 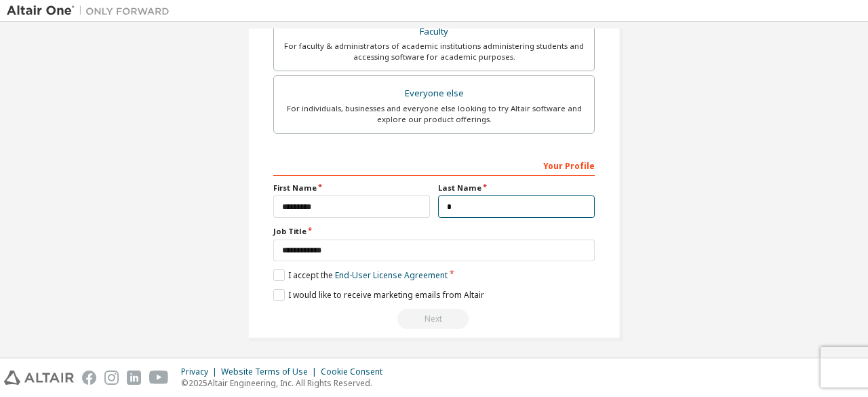 What do you see at coordinates (434, 52) in the screenshot?
I see `div: For faculty & administrators of academic institutions administering students and accessing softwa...` at bounding box center [434, 52].